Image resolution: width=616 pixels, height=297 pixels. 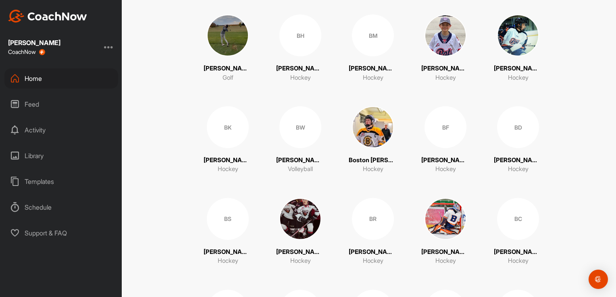 What do you see at coordinates (27, 52) in the screenshot?
I see `div: CoachNow` at bounding box center [27, 52].